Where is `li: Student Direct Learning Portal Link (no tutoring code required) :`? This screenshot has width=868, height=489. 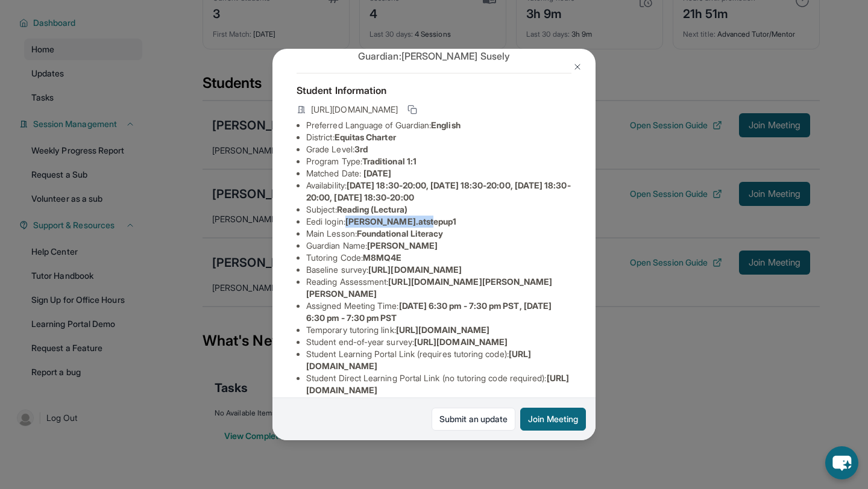
li: Student Direct Learning Portal Link (no tutoring code required) : is located at coordinates (439, 385).